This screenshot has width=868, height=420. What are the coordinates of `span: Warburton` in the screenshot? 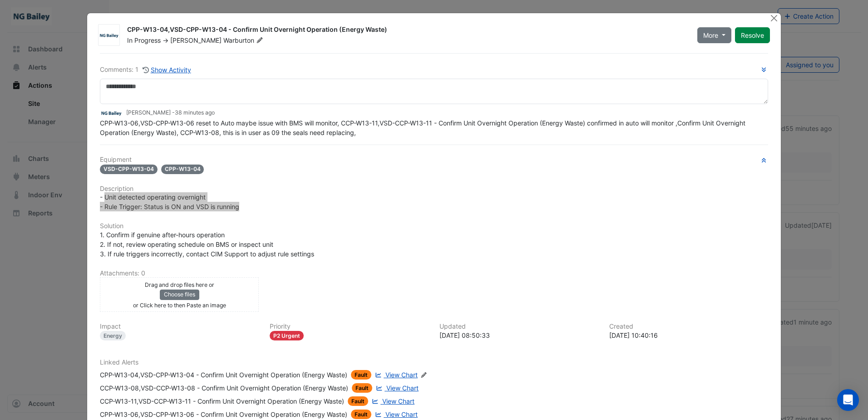 It's located at (244, 40).